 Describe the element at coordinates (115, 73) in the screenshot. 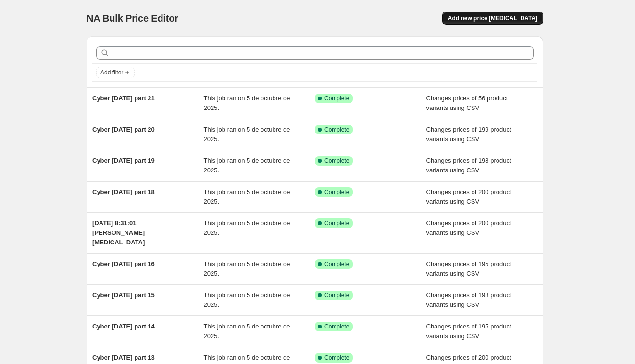

I see `button: Add filter` at that location.